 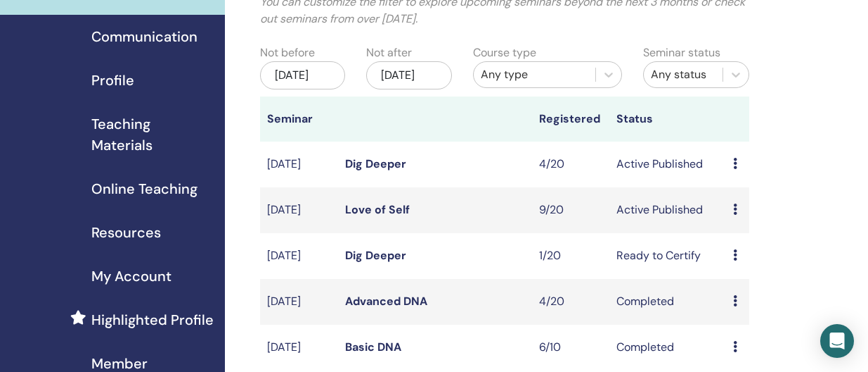 I want to click on div: Any type, so click(x=534, y=74).